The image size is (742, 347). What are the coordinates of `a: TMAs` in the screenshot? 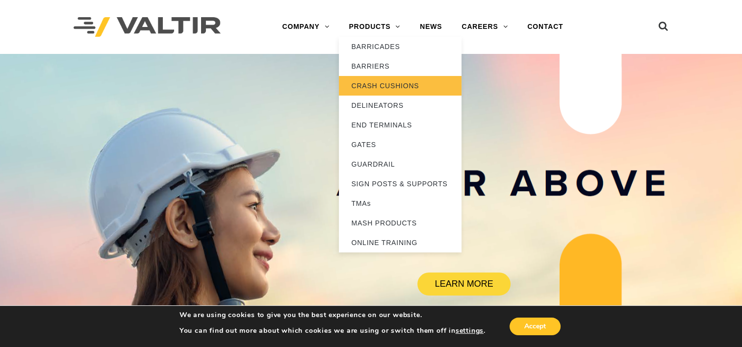 It's located at (400, 203).